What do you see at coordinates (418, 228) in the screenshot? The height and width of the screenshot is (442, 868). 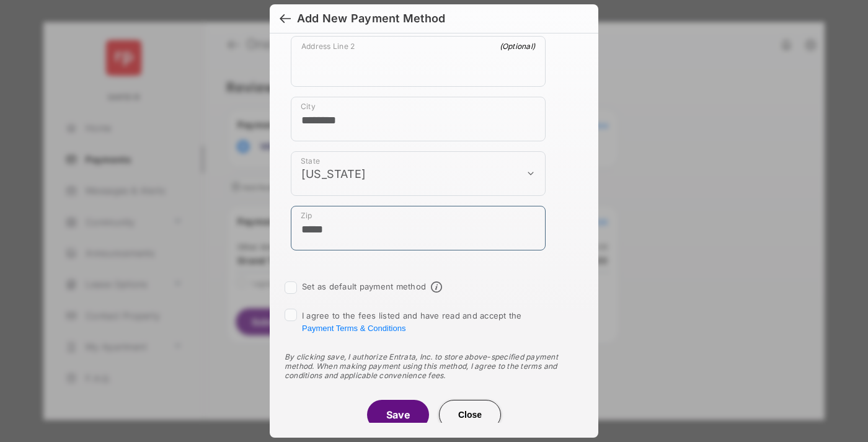 I see `div: payment_method_screening[postal_addresses][postalCode]` at bounding box center [418, 228].